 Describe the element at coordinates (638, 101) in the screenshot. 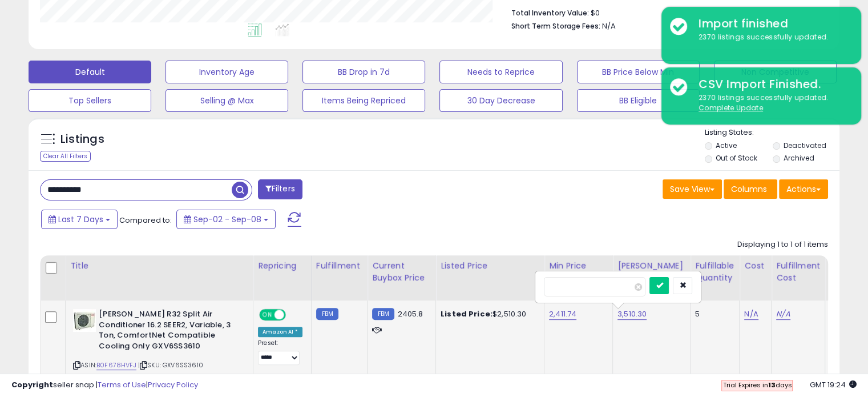

I see `button: BB Eligible` at that location.